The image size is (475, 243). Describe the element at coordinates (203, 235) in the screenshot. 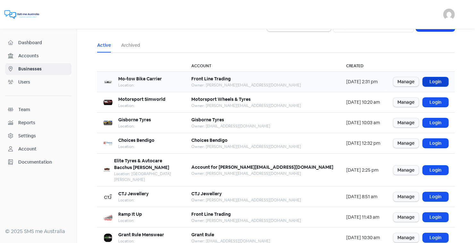

I see `b: Grant Rule` at that location.